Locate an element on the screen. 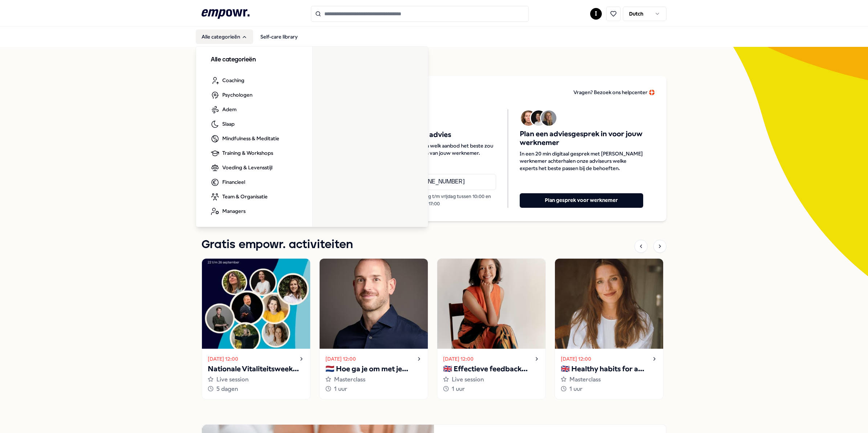 Image resolution: width=868 pixels, height=433 pixels. span: Plan een adviesgesprek in voor jouw werknemer is located at coordinates (582, 139).